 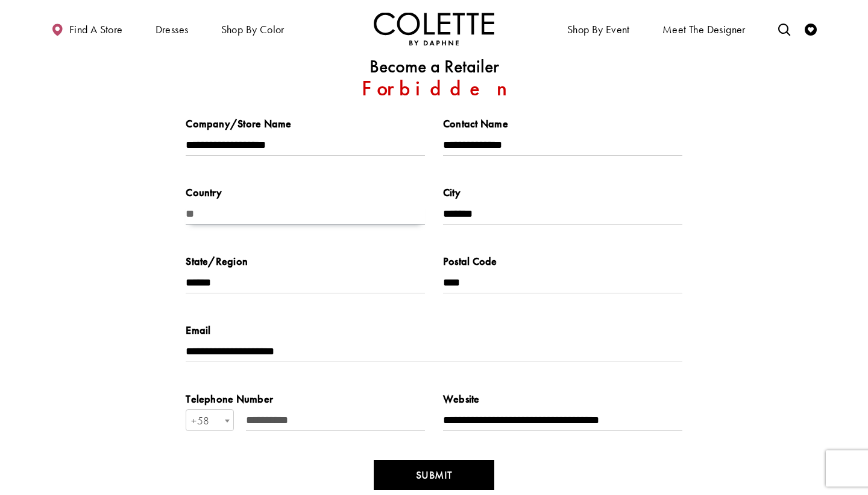 I want to click on input: Enter Contact Name, so click(x=562, y=145).